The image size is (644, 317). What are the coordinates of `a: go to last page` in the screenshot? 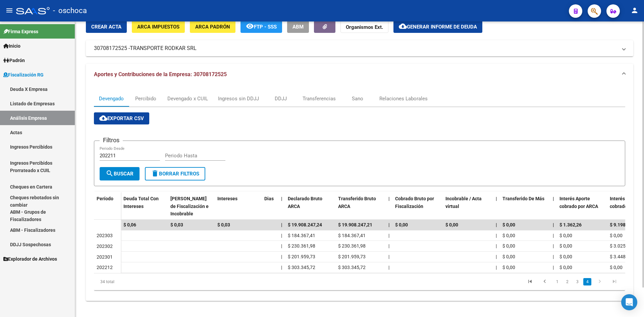 It's located at (615, 282).